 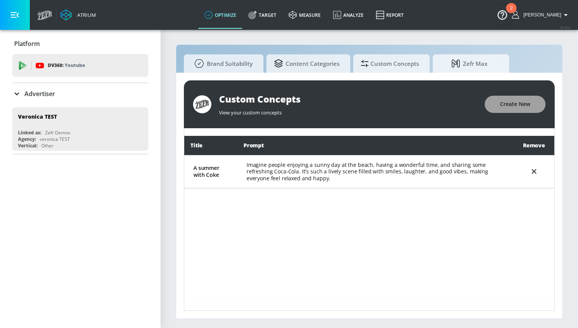 What do you see at coordinates (55, 139) in the screenshot?
I see `div: veronica TEST` at bounding box center [55, 139].